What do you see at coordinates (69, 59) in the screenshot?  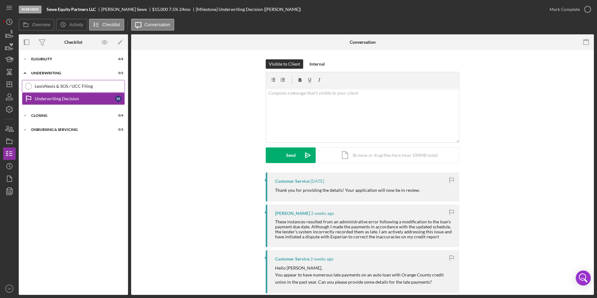 I see `div: Eligibility` at bounding box center [69, 59].